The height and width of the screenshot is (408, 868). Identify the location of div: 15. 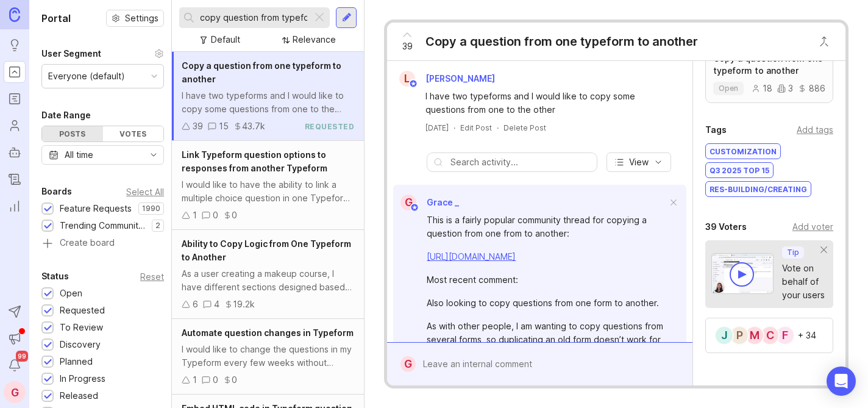
(224, 126).